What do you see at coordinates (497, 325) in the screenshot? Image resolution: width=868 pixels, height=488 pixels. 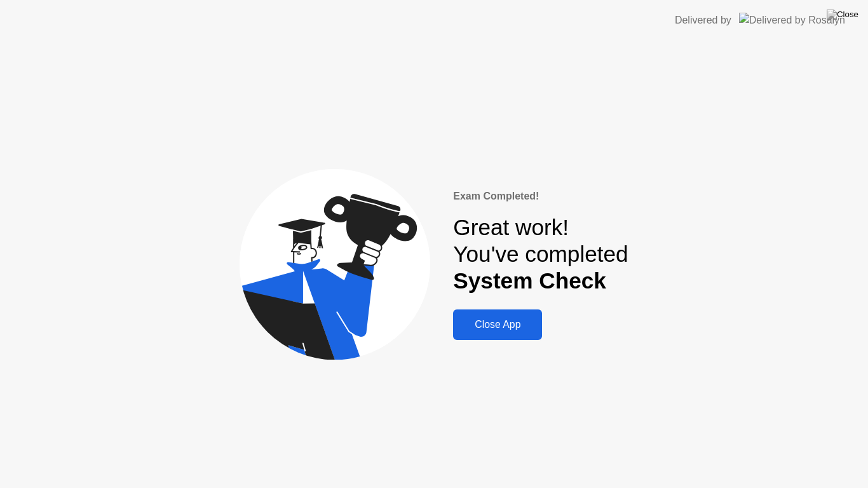 I see `button: Close App` at bounding box center [497, 325].